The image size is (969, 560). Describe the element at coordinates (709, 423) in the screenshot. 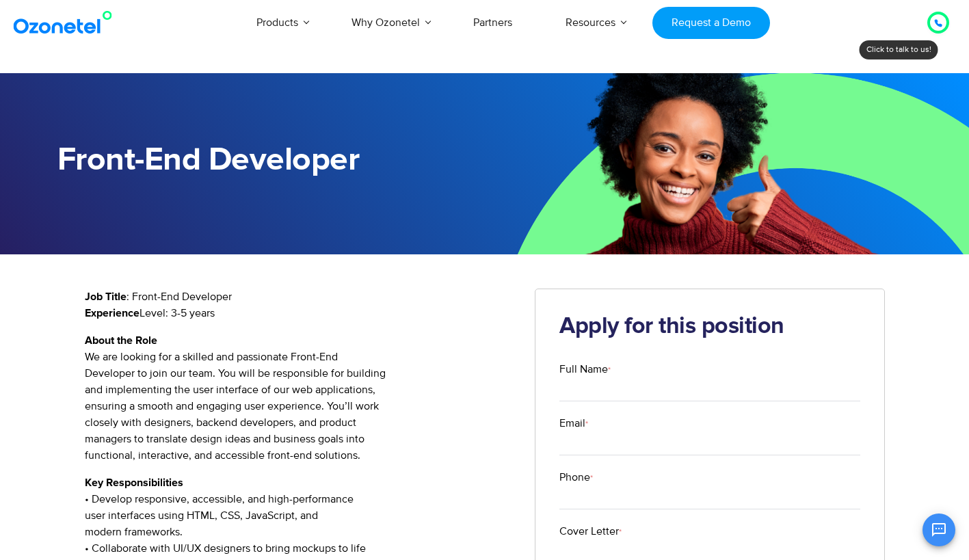

I see `label: Email` at that location.